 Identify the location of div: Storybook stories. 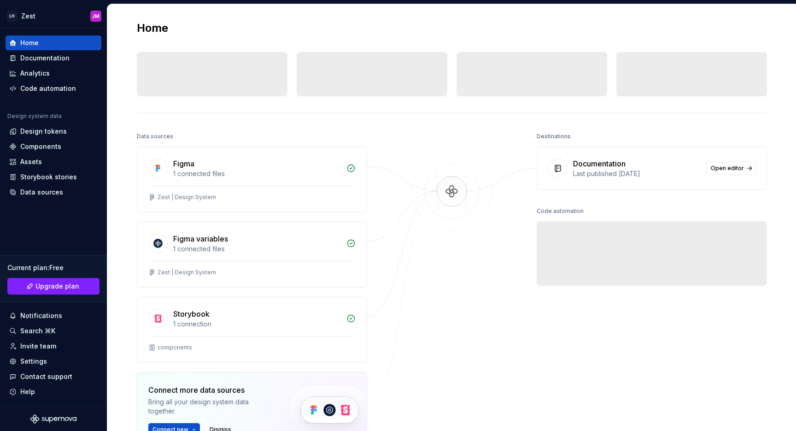
(48, 177).